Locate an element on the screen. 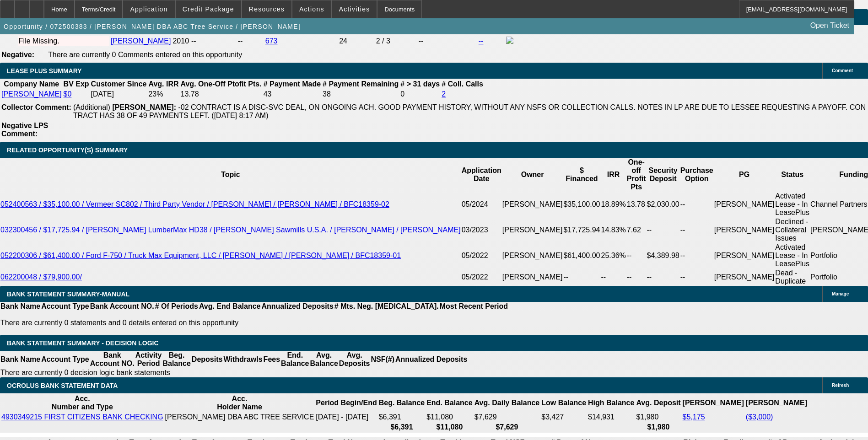 This screenshot has height=440, width=868. span: Credit Package is located at coordinates (208, 9).